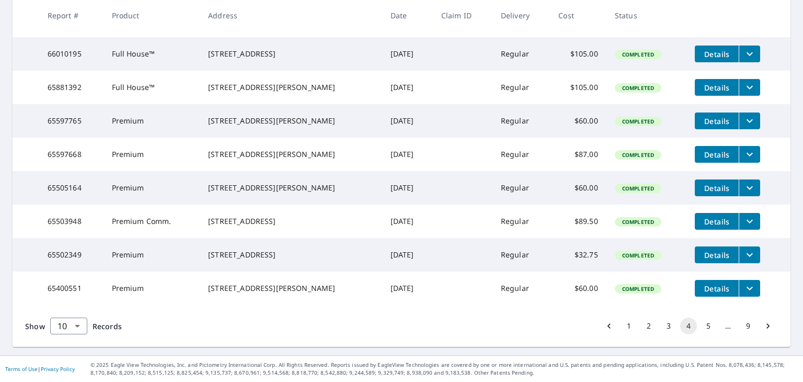 The width and height of the screenshot is (803, 382). What do you see at coordinates (689, 326) in the screenshot?
I see `nav: pagination navigation` at bounding box center [689, 326].